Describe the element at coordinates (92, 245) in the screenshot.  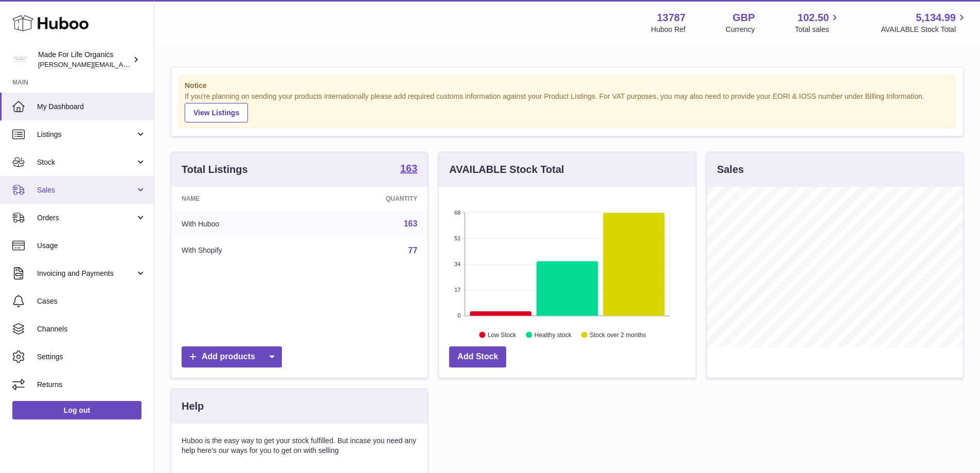
I see `span: Usage` at that location.